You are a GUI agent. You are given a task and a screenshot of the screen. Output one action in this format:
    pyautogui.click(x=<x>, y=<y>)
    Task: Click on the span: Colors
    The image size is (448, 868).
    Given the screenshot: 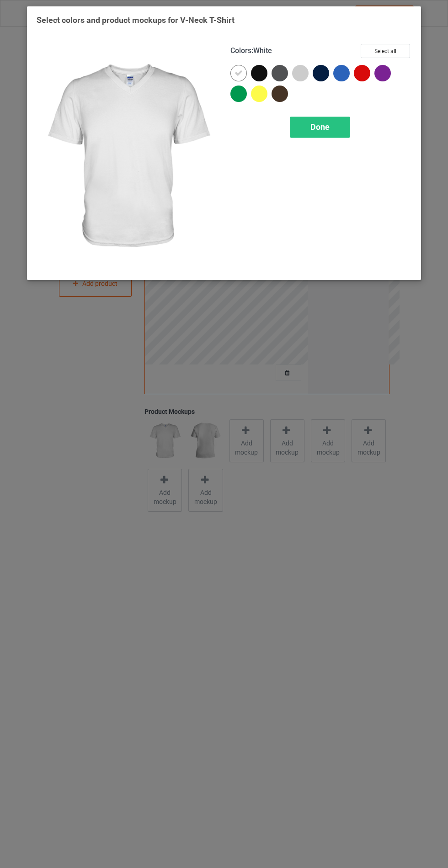 What is the action you would take?
    pyautogui.click(x=241, y=50)
    